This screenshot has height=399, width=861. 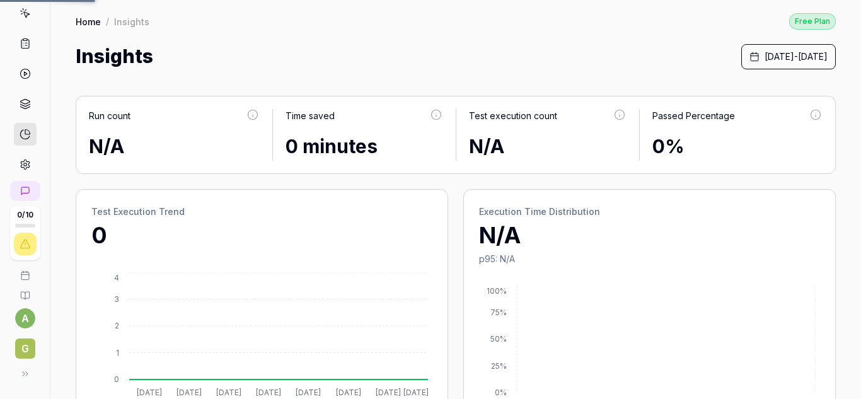 What do you see at coordinates (25, 345) in the screenshot?
I see `button: G` at bounding box center [25, 345].